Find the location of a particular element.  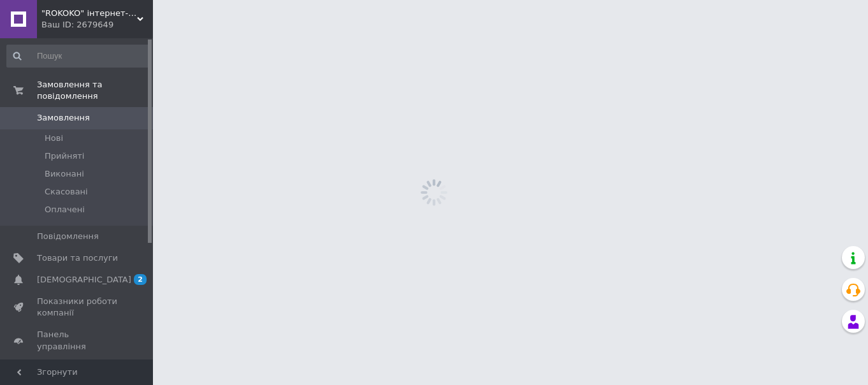

span: Замовлення та повідомлення is located at coordinates (95, 91).